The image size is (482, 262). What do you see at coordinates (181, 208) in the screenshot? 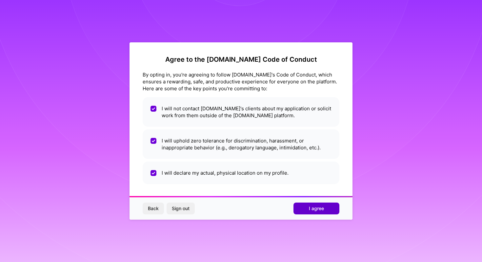
I see `span: Sign out` at bounding box center [181, 208].